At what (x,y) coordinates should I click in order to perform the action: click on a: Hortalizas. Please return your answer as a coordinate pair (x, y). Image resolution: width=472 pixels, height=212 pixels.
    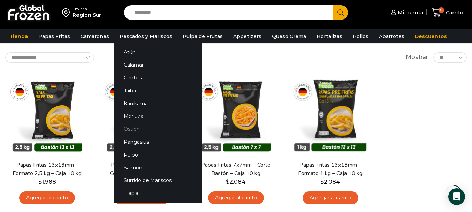
    Looking at the image, I should click on (329, 36).